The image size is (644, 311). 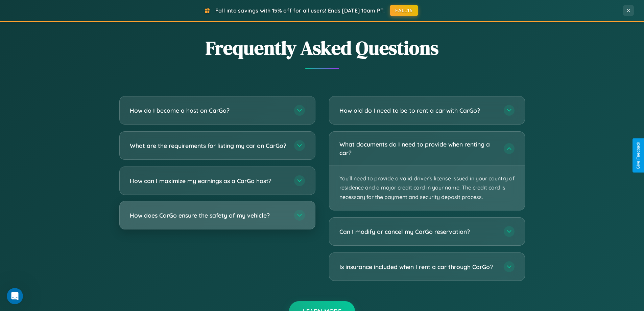 I want to click on h3: How do I become a host on CarGo?, so click(x=208, y=111).